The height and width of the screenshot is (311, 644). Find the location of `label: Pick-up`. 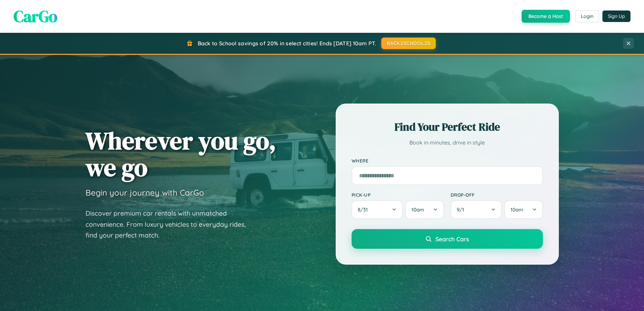

label: Pick-up is located at coordinates (398, 194).